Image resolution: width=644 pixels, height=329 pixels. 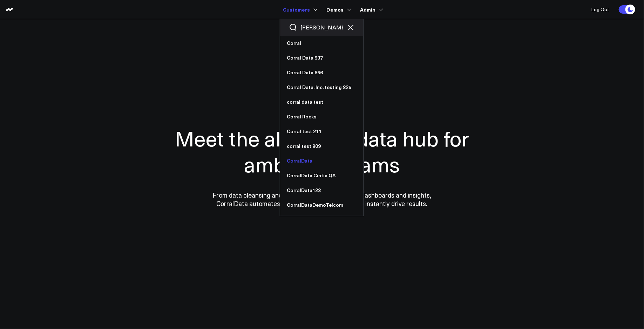 I want to click on a: corral data test, so click(x=322, y=102).